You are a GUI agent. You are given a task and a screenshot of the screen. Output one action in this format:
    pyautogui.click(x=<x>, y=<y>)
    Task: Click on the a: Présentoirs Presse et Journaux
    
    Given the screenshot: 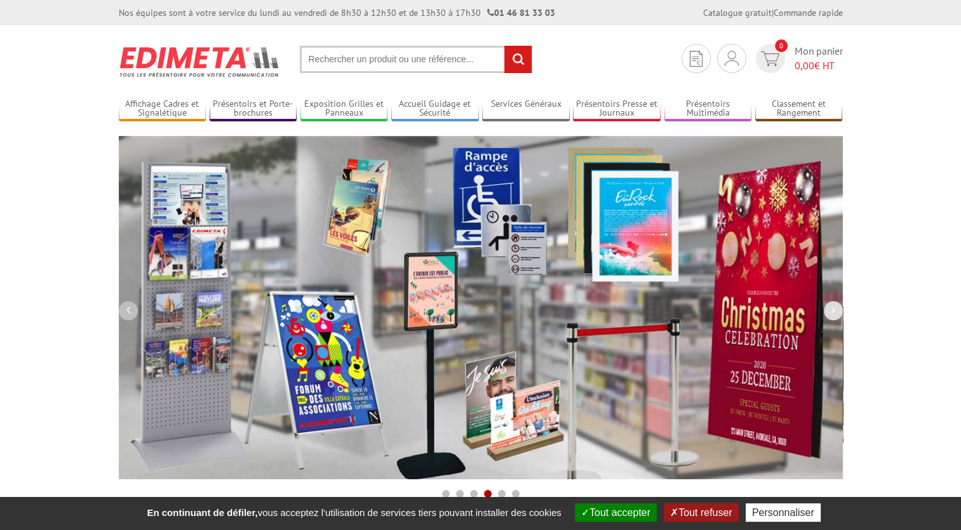 What is the action you would take?
    pyautogui.click(x=617, y=109)
    